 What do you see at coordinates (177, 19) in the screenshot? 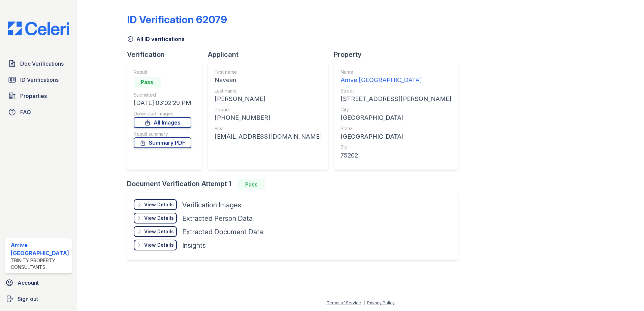
I see `div: ID Verification 62079` at bounding box center [177, 19].